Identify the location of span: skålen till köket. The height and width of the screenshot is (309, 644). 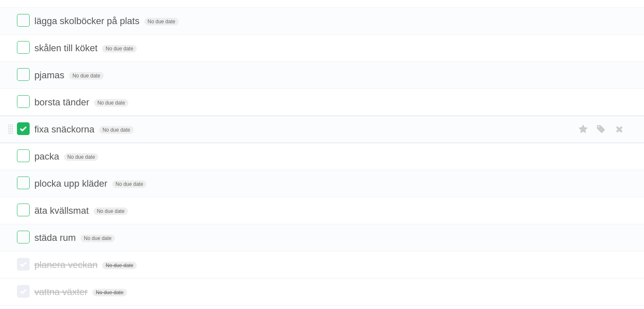
(67, 48).